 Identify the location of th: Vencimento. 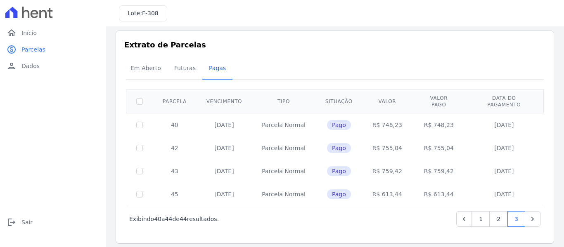
(224, 101).